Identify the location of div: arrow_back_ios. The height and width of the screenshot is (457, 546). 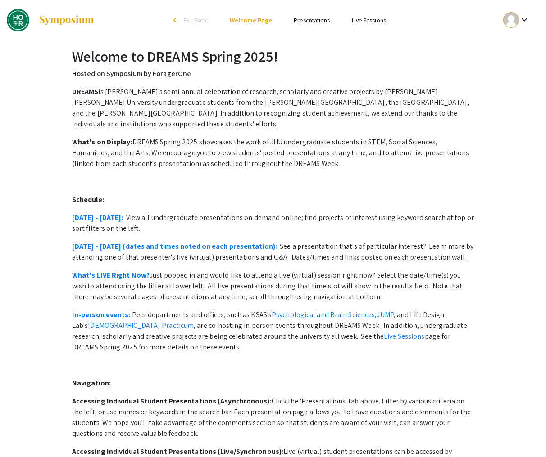
(176, 20).